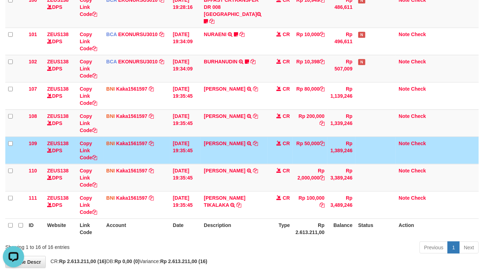 The height and width of the screenshot is (273, 484). Describe the element at coordinates (33, 143) in the screenshot. I see `span: 109` at that location.